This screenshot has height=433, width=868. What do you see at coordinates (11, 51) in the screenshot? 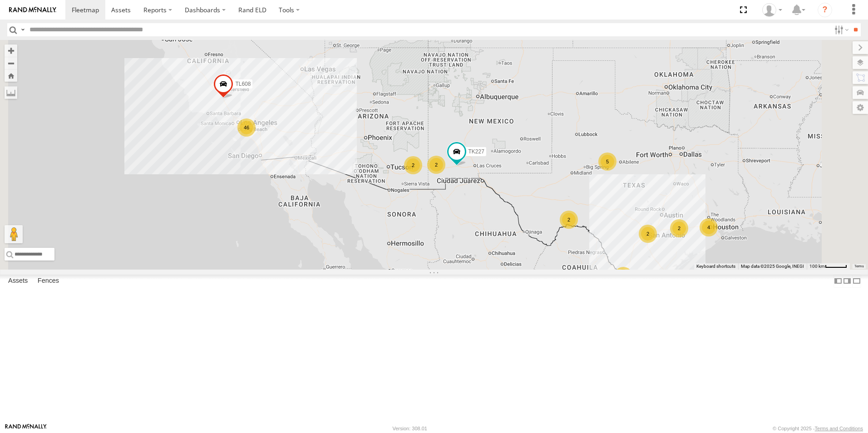
I see `button: Zoom in` at bounding box center [11, 51].